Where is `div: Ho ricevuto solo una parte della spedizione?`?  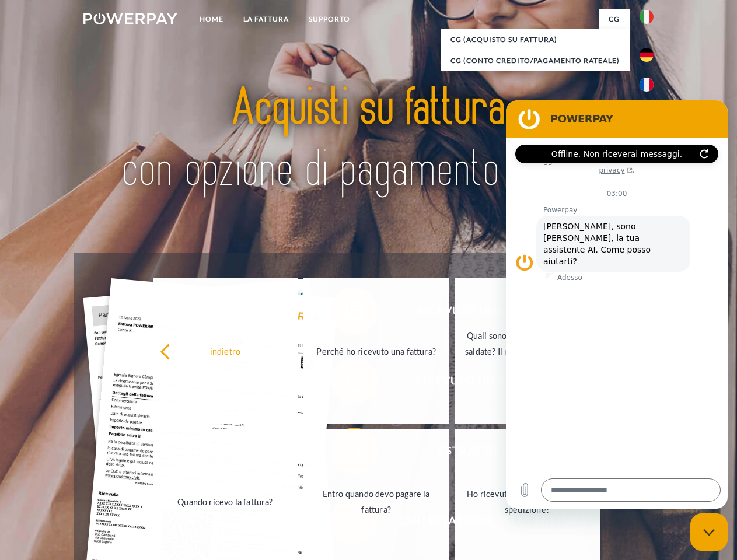
div: Ho ricevuto solo una parte della spedizione? is located at coordinates (527, 502).